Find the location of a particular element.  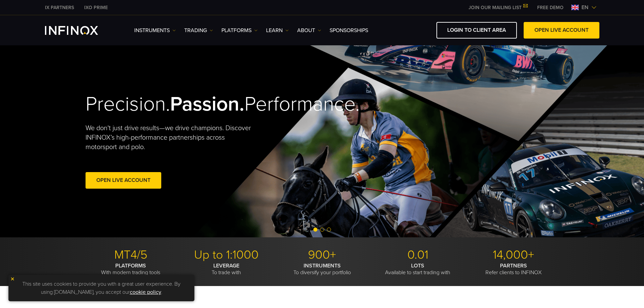

a: PLATFORMS is located at coordinates (240, 31).